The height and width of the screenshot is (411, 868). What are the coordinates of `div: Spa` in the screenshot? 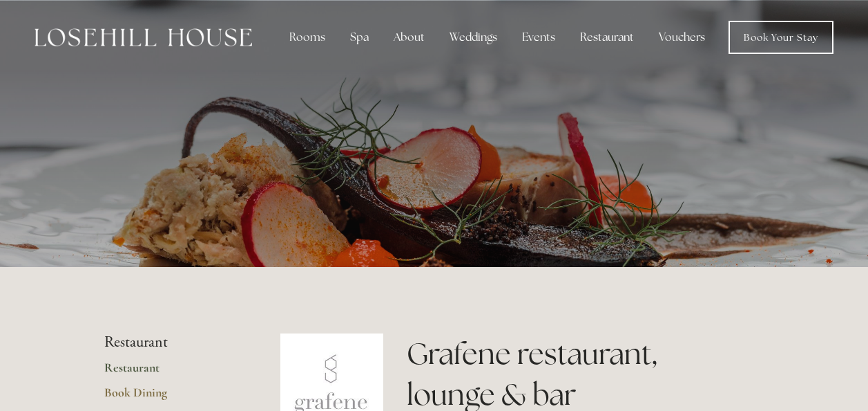 It's located at (359, 37).